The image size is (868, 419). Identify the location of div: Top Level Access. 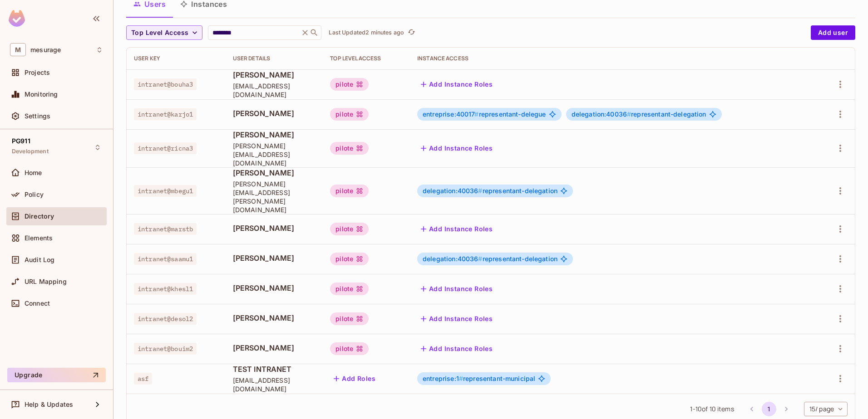
(366, 58).